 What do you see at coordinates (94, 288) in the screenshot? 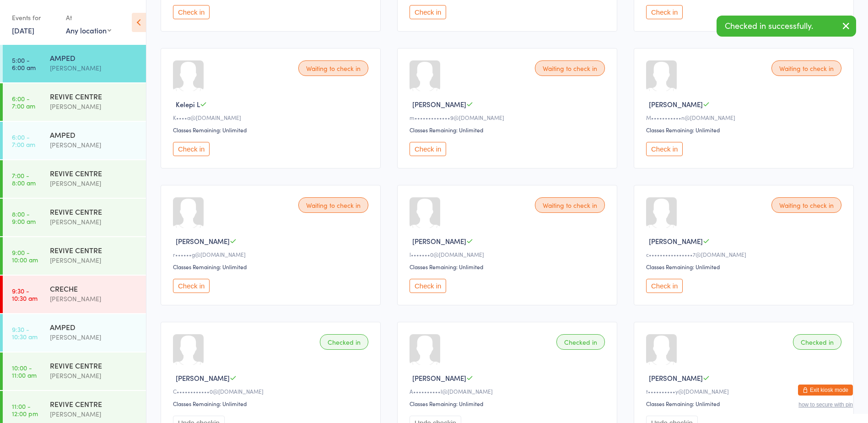
I see `div: CRECHE` at bounding box center [94, 288].